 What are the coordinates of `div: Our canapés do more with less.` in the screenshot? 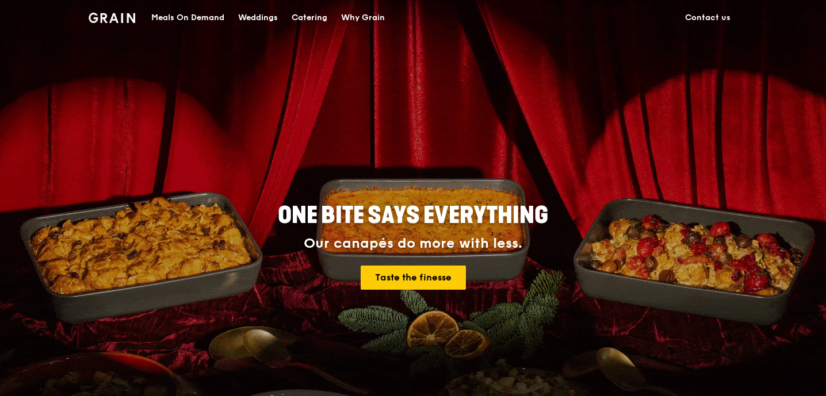 It's located at (413, 244).